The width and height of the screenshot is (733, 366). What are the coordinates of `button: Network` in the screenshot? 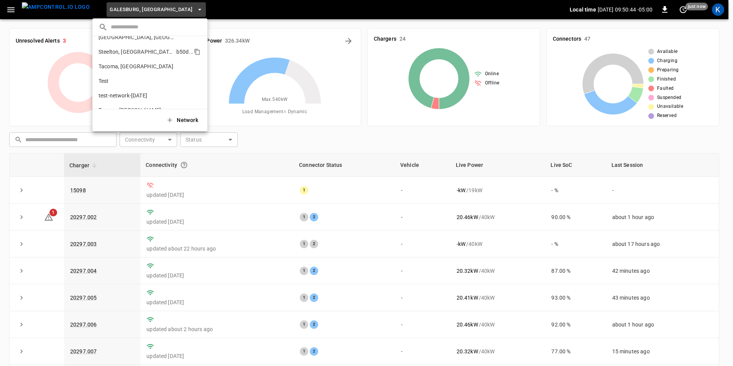 It's located at (183, 120).